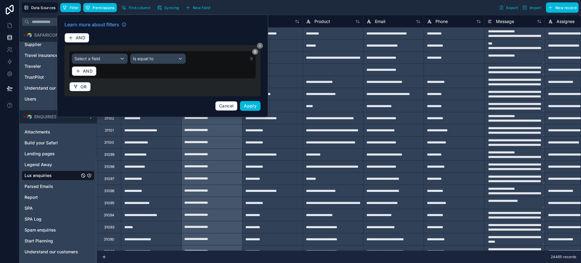 The width and height of the screenshot is (581, 263). What do you see at coordinates (109, 118) in the screenshot?
I see `div: 31102` at bounding box center [109, 118].